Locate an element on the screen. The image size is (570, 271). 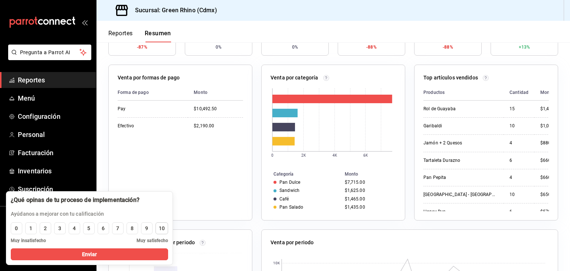
div: 2 is located at coordinates (45, 228).